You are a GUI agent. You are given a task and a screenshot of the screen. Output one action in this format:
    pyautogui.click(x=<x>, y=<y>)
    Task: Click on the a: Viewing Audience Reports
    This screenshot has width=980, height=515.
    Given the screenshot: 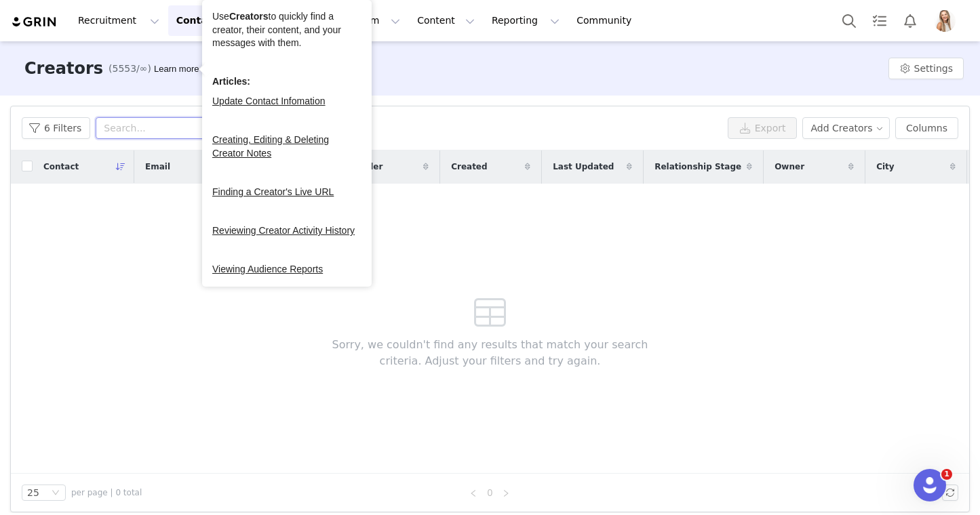 What is the action you would take?
    pyautogui.click(x=267, y=269)
    